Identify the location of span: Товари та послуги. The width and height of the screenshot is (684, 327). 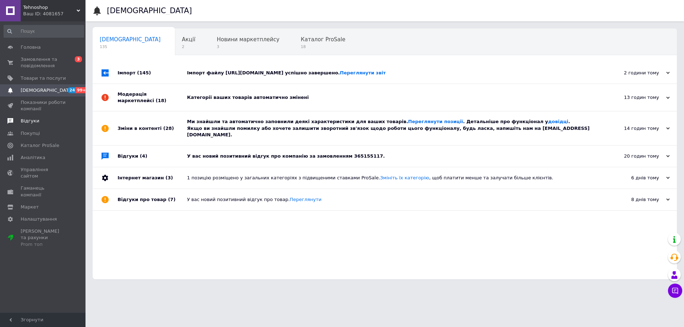
(43, 78).